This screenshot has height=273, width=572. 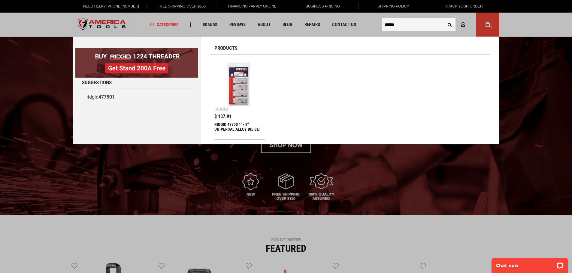 What do you see at coordinates (223, 117) in the screenshot?
I see `span: $ 137.91` at bounding box center [223, 117].